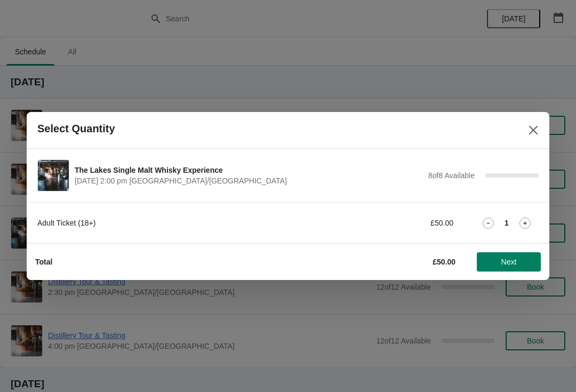  Describe the element at coordinates (77, 129) in the screenshot. I see `h2: Select Quantity` at that location.